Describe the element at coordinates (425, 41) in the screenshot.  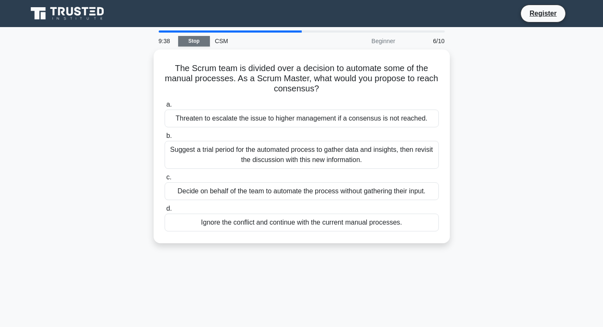
I see `div: 6/10` at that location.